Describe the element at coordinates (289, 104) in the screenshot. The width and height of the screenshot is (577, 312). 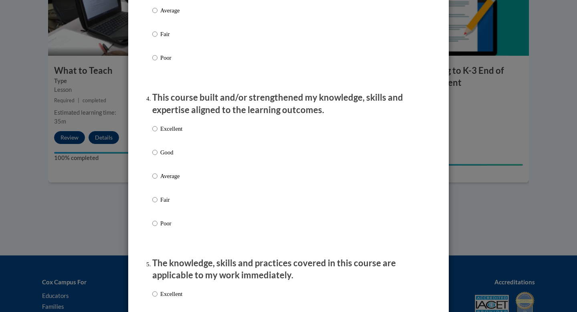
I see `p: This course built and/or strengthened my knowledge, skills and expertise aligned to the learning ...` at that location.